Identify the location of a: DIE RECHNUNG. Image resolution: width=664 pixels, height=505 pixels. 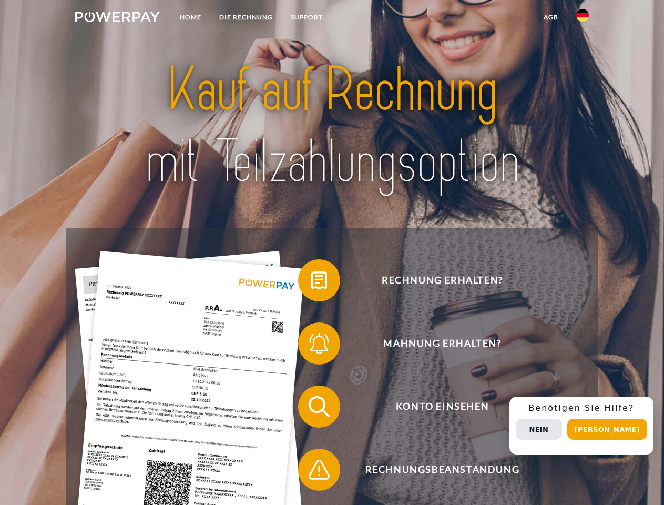
(246, 17).